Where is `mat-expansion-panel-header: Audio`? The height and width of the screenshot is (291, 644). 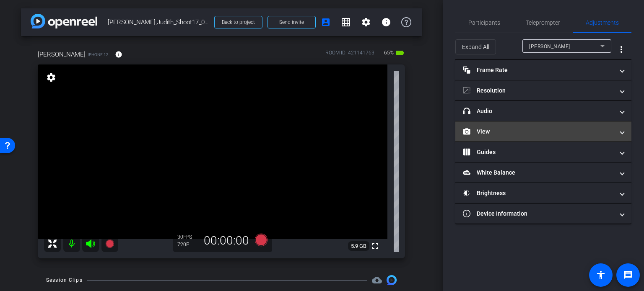
mat-expansion-panel-header: Audio is located at coordinates (543, 111).